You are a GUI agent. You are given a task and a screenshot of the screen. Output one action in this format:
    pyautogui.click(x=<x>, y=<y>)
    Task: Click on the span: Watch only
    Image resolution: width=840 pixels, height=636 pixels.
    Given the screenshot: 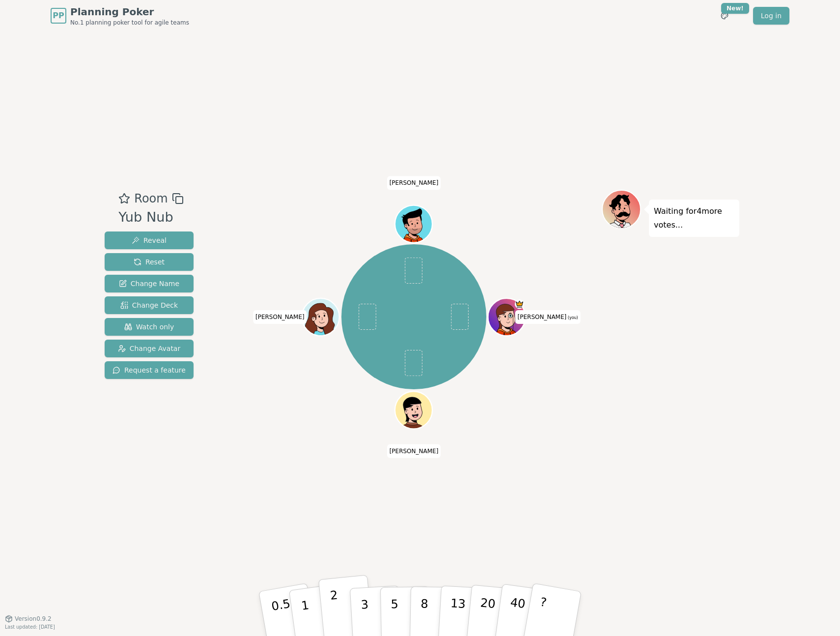 What is the action you would take?
    pyautogui.click(x=149, y=327)
    